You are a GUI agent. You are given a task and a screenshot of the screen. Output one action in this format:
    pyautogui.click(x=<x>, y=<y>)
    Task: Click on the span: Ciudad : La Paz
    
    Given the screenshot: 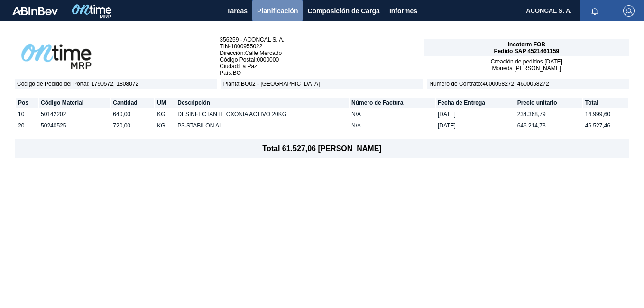 What is the action you would take?
    pyautogui.click(x=321, y=66)
    